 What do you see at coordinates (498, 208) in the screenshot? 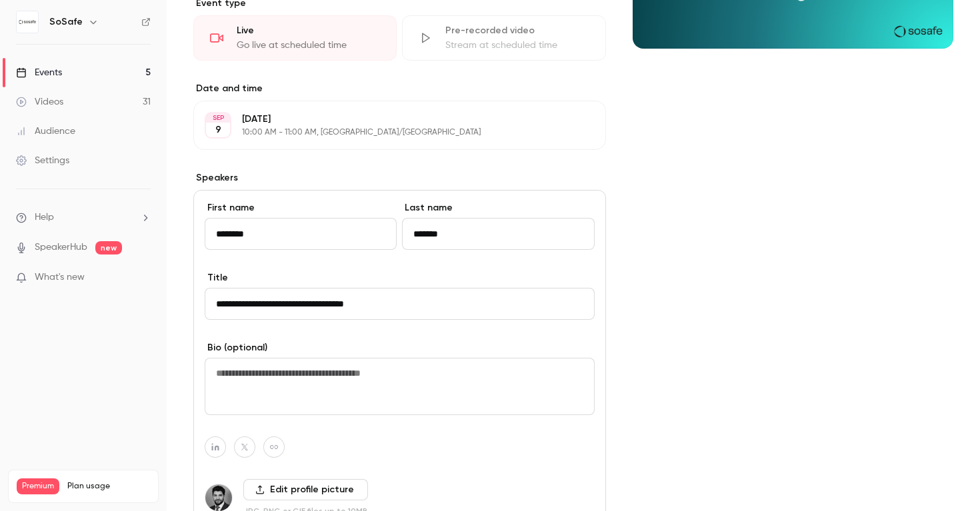
I see `label: Last name` at bounding box center [498, 208].